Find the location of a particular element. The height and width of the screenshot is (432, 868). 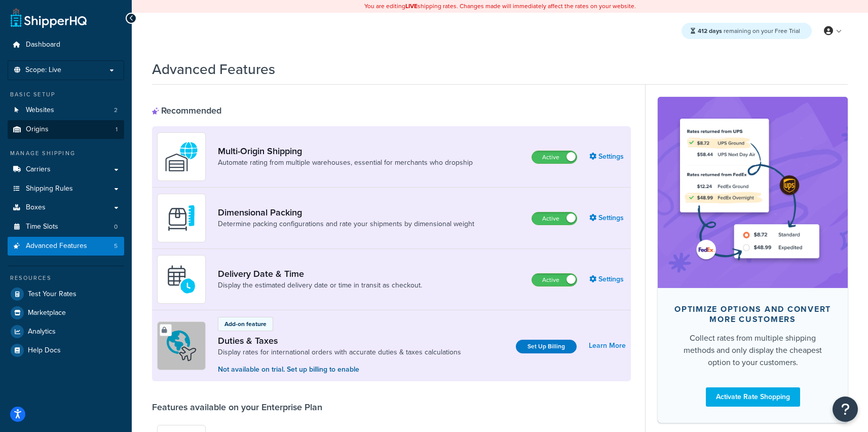

li: Origins is located at coordinates (66, 129).